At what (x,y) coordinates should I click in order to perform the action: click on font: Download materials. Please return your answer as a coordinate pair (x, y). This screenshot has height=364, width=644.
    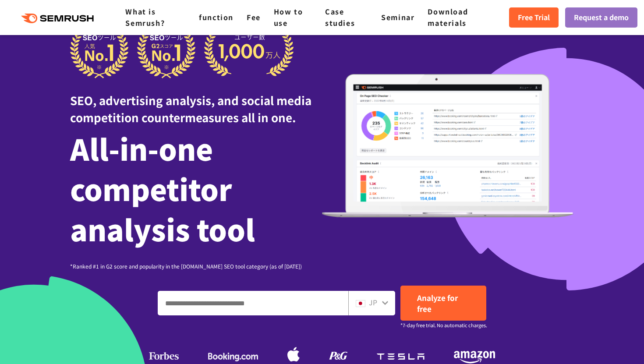
    Looking at the image, I should click on (448, 17).